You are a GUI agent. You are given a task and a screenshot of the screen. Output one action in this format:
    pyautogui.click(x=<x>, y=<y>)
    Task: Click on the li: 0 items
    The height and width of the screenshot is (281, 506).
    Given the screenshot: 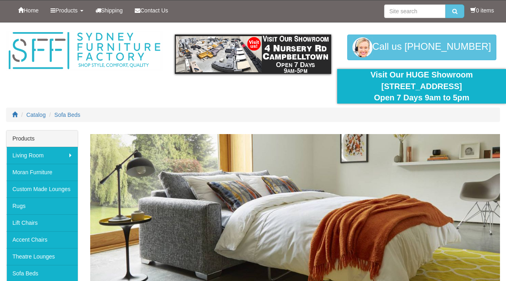 What is the action you would take?
    pyautogui.click(x=482, y=10)
    